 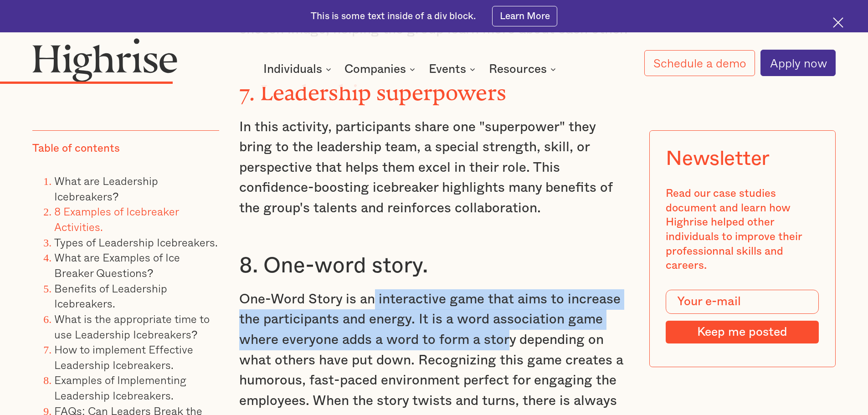 What do you see at coordinates (132, 327) in the screenshot?
I see `a: What is the appropriate time to use Leadership Icebreakers?` at bounding box center [132, 327].